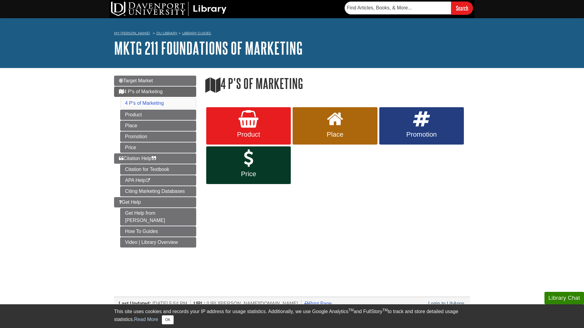 The height and width of the screenshot is (328, 584). I want to click on a: Print Page, so click(318, 304).